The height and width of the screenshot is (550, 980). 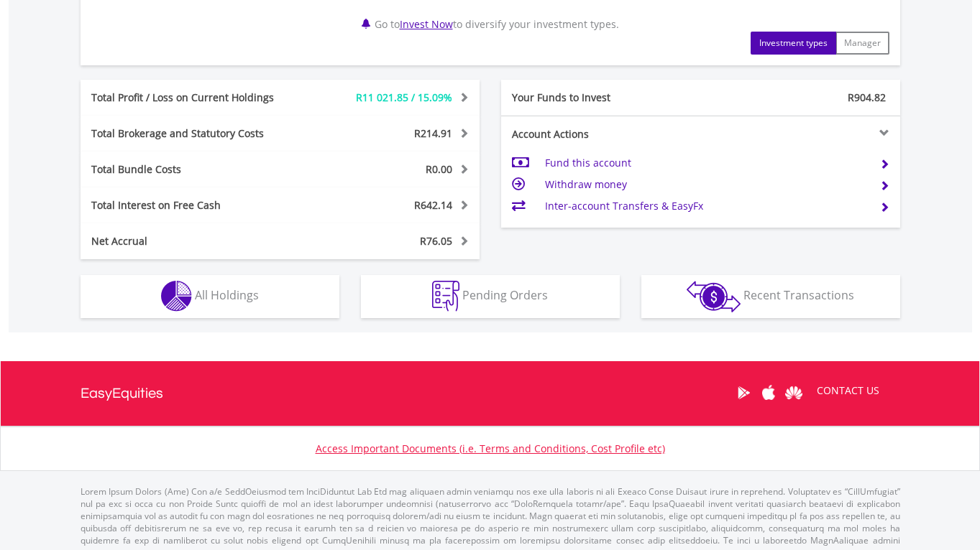 I want to click on button: Investment types, so click(x=793, y=43).